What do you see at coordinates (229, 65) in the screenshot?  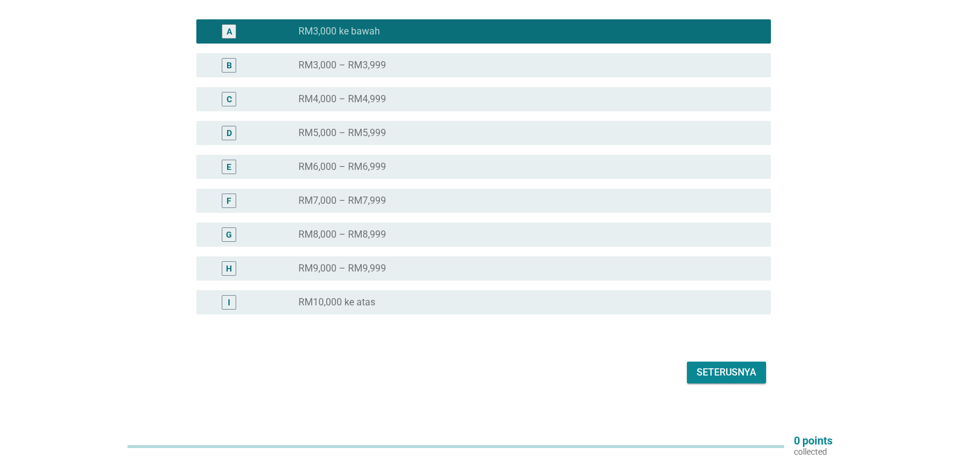 I see `div: B` at bounding box center [229, 65].